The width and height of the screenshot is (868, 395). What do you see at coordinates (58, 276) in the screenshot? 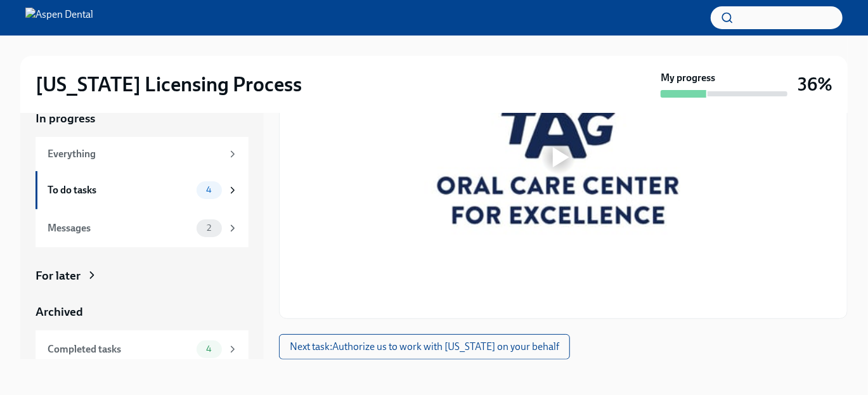
I see `div: For later` at bounding box center [58, 276].